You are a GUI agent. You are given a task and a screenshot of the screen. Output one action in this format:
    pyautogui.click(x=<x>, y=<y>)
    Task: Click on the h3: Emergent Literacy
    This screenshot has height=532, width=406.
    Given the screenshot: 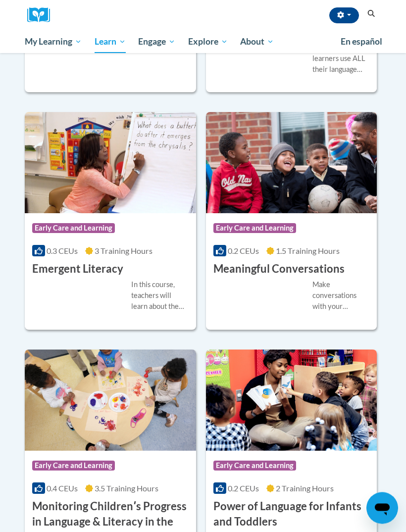 What is the action you would take?
    pyautogui.click(x=78, y=269)
    